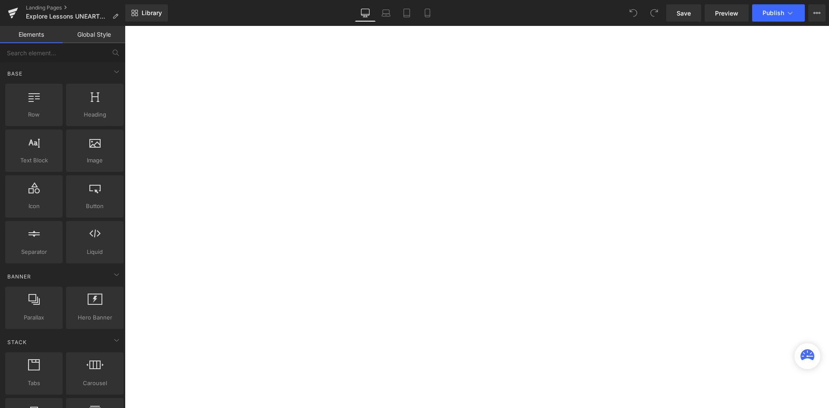 This screenshot has width=829, height=408. I want to click on span: Explore Lessons UNEARTHED, so click(67, 16).